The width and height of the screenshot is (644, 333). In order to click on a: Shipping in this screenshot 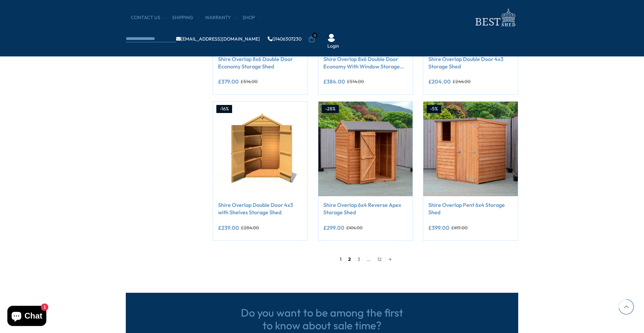, I will do `click(185, 17)`.